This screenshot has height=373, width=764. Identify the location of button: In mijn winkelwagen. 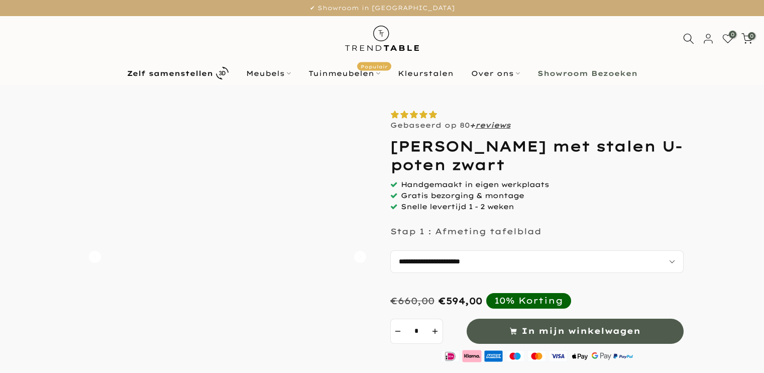
(575, 331).